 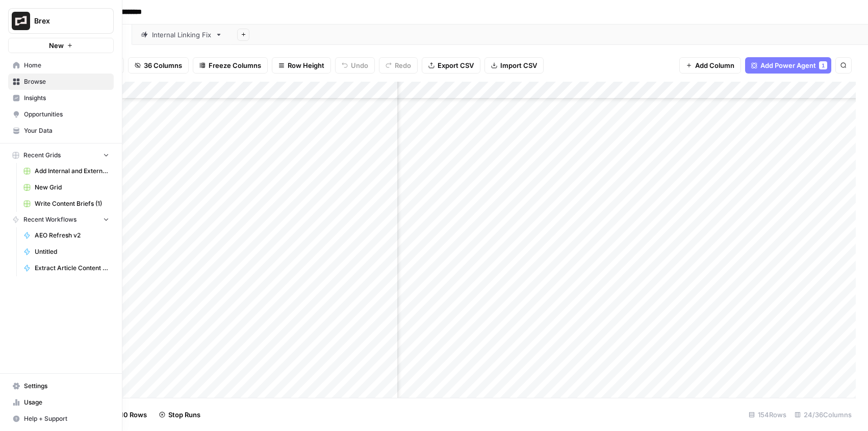 I want to click on span: 1, so click(x=823, y=65).